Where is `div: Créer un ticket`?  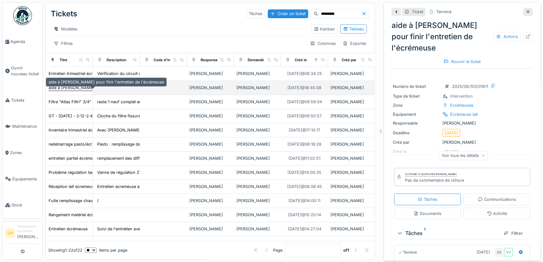
div: Créer un ticket is located at coordinates (288, 13).